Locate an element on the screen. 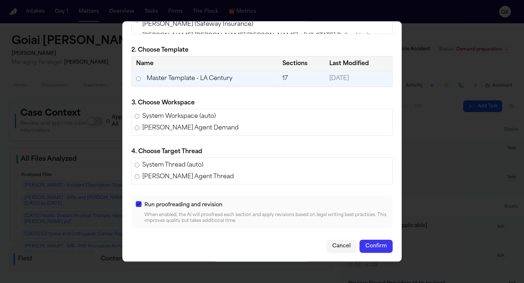  th: Sections is located at coordinates (301, 64).